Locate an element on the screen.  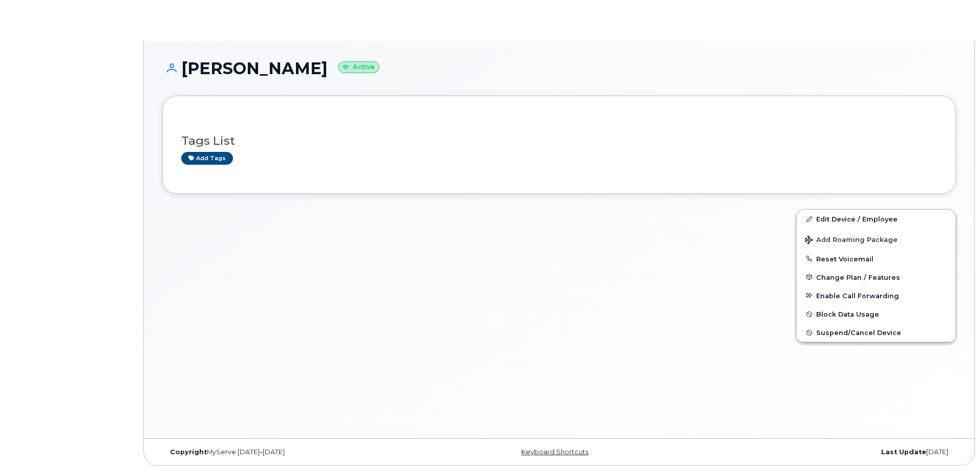
a: Edit Device / Employee is located at coordinates (876, 219).